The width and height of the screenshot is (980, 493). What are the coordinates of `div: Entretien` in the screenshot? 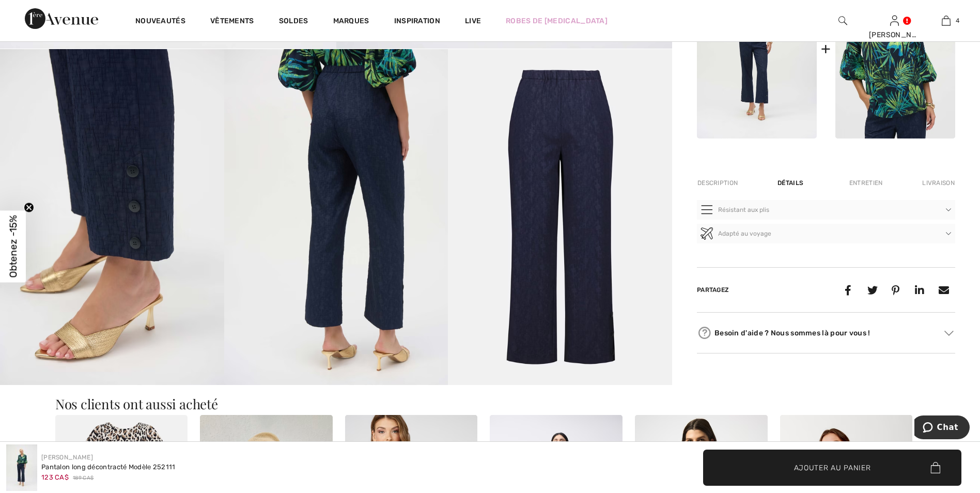 It's located at (866, 183).